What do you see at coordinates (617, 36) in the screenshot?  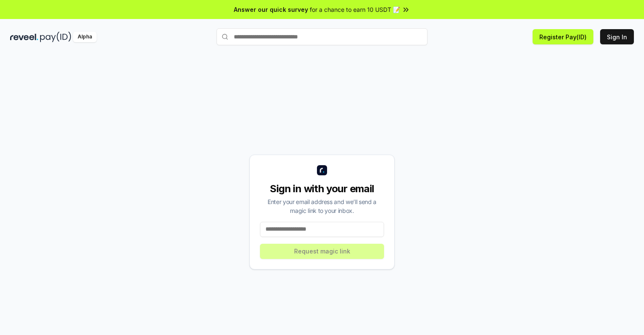 I see `button: Sign In` at bounding box center [617, 36].